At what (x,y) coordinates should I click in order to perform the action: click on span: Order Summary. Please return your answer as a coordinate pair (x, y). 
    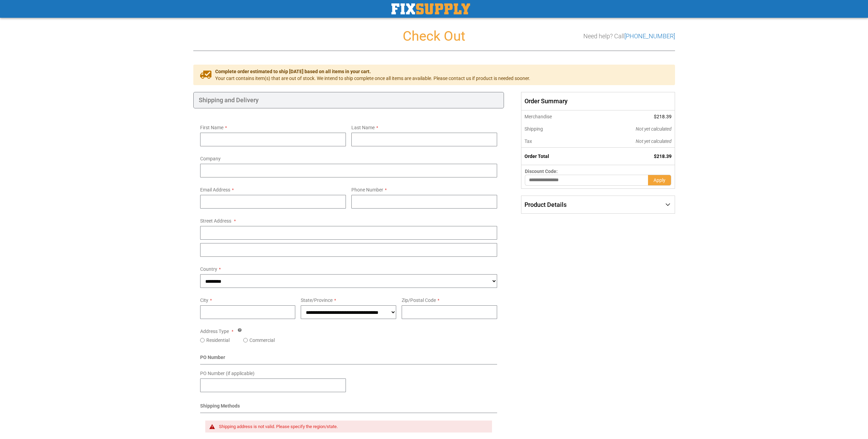
    Looking at the image, I should click on (598, 102).